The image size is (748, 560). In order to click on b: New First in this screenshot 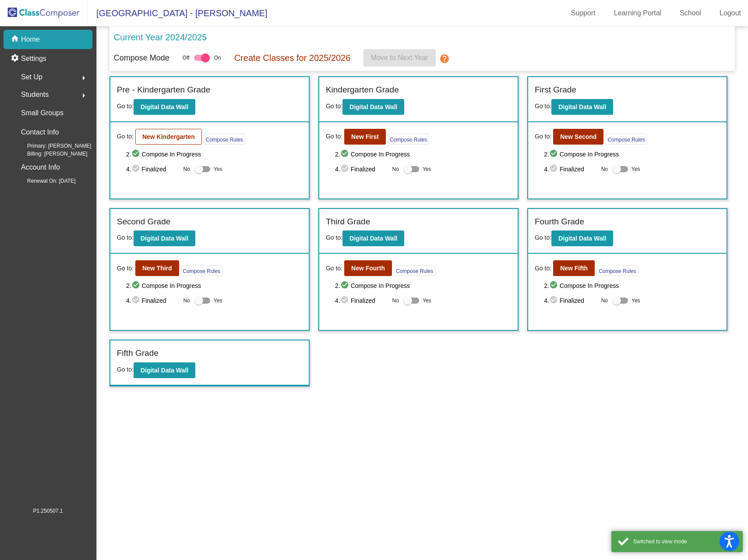, I will do `click(365, 136)`.